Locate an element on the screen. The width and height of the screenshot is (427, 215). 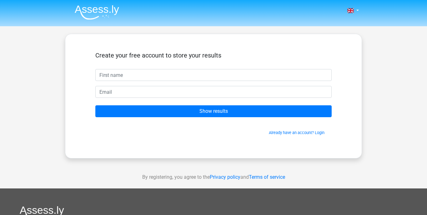
a: Terms of service is located at coordinates (267, 177).